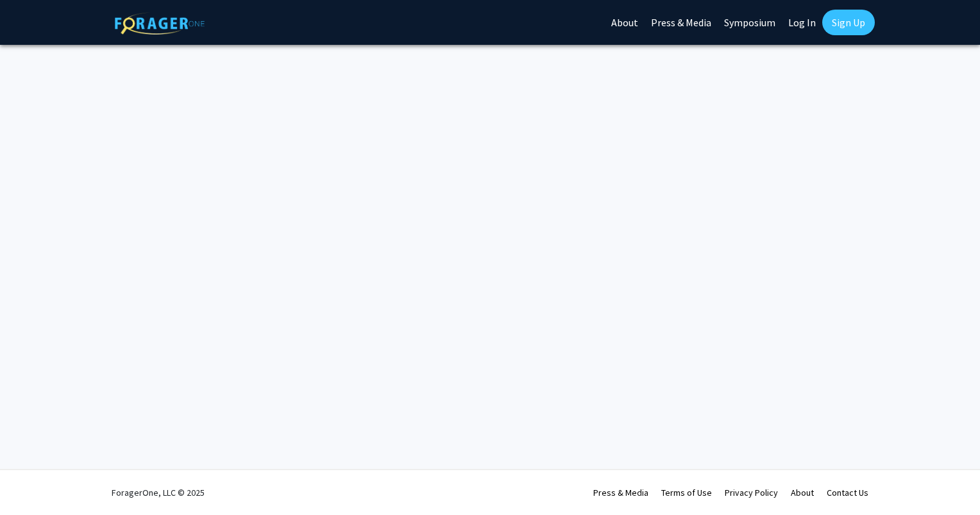 The image size is (980, 515). What do you see at coordinates (802, 493) in the screenshot?
I see `a: About` at bounding box center [802, 493].